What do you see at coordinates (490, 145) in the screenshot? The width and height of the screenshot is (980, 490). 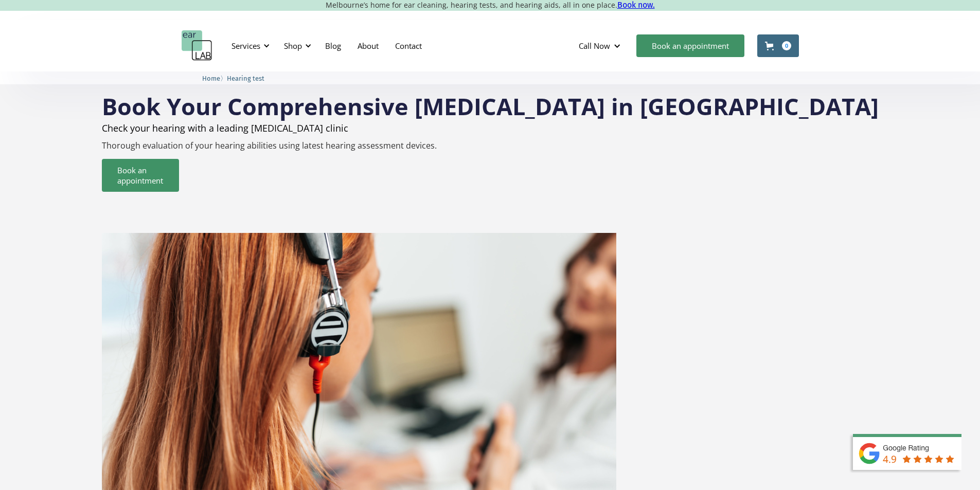 I see `p: Thorough evaluation of your hearing abilities using latest hearing assessment devices.` at bounding box center [490, 145].